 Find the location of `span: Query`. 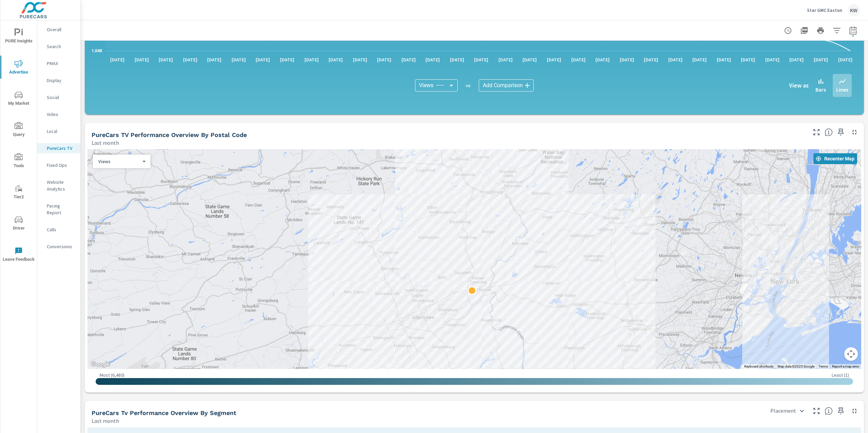

span: Query is located at coordinates (19, 130).